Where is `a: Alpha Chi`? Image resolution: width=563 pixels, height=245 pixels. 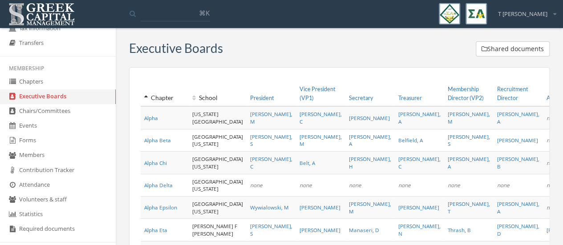 a: Alpha Chi is located at coordinates (155, 163).